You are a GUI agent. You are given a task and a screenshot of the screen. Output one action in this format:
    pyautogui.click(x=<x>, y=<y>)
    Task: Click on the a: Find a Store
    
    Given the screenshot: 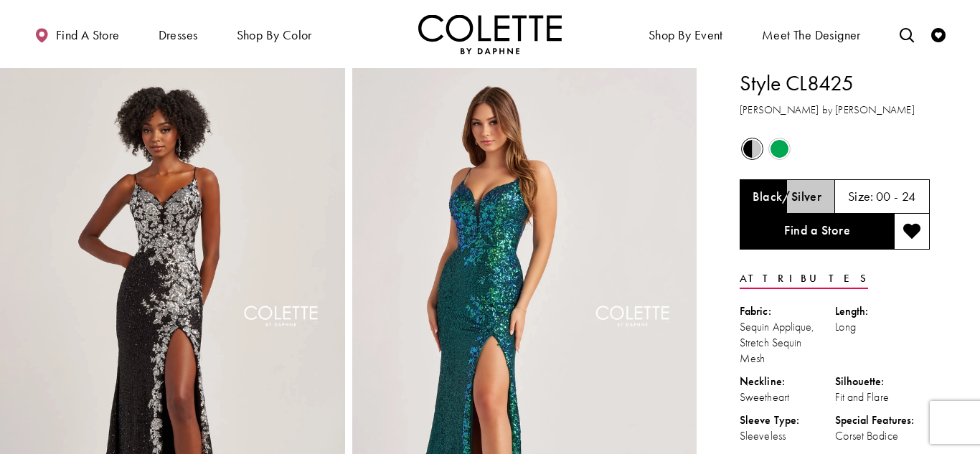 What is the action you would take?
    pyautogui.click(x=817, y=232)
    